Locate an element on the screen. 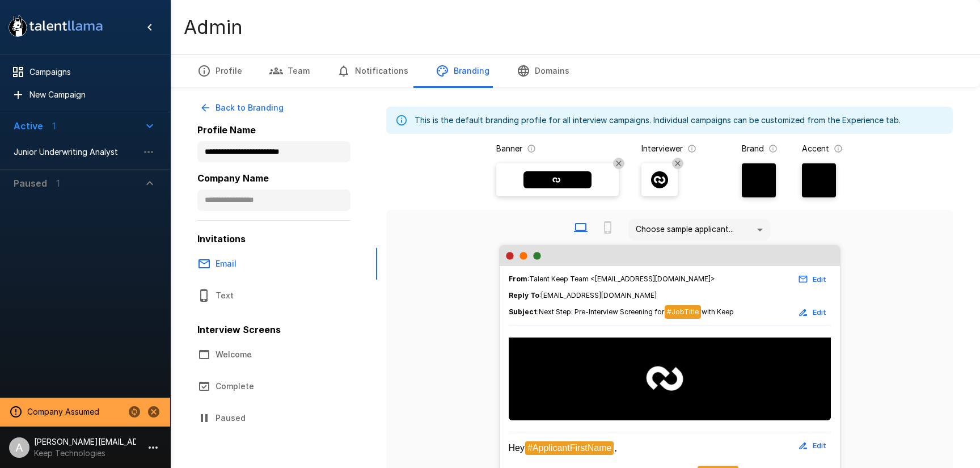 This screenshot has width=980, height=468. img: Banner Logo is located at coordinates (558, 180).